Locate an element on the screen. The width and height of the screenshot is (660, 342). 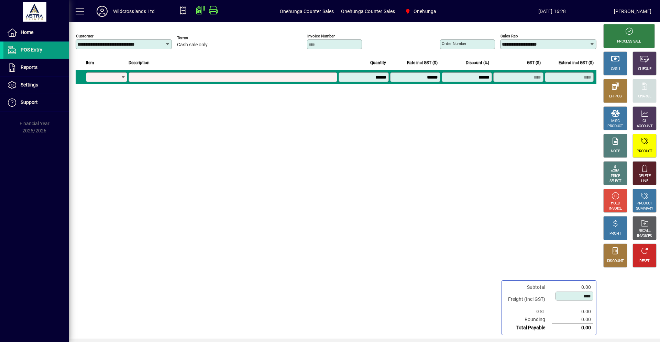
div: CHEQUE is located at coordinates (644, 69).